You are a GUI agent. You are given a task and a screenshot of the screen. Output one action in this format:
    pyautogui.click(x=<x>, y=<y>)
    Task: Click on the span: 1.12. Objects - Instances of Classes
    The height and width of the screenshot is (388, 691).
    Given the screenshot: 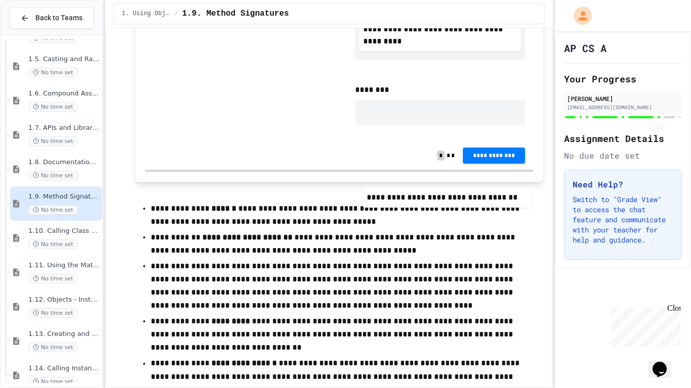 What is the action you would take?
    pyautogui.click(x=64, y=300)
    